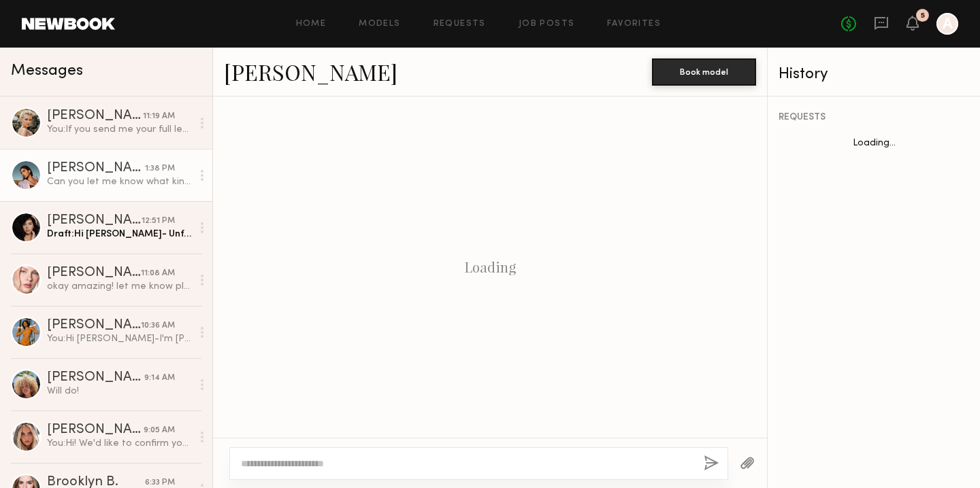 The image size is (980, 488). Describe the element at coordinates (873, 143) in the screenshot. I see `div: Loading...` at that location.